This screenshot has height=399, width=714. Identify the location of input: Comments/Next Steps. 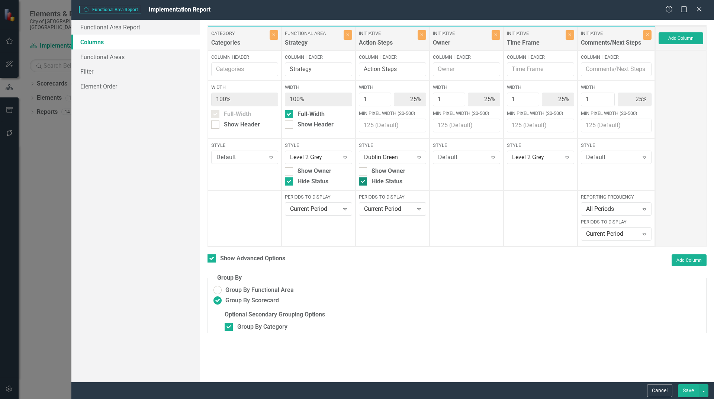
(616, 69).